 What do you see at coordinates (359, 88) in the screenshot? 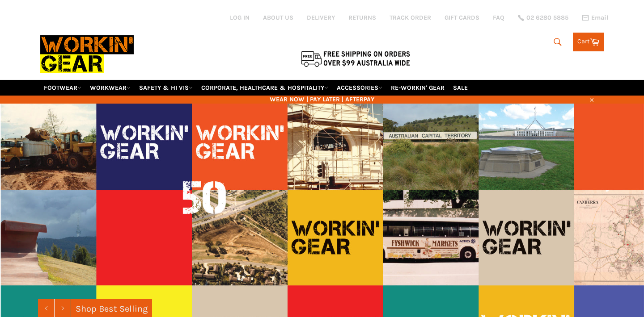
I see `a: ACCESSORIES` at bounding box center [359, 88].